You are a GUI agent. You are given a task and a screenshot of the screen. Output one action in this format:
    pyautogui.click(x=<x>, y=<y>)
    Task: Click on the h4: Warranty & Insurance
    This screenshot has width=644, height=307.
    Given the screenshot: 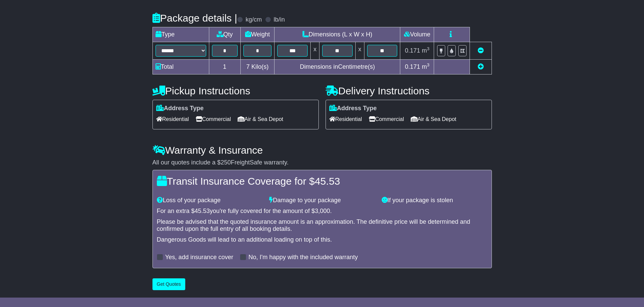 What is the action you would take?
    pyautogui.click(x=322, y=150)
    